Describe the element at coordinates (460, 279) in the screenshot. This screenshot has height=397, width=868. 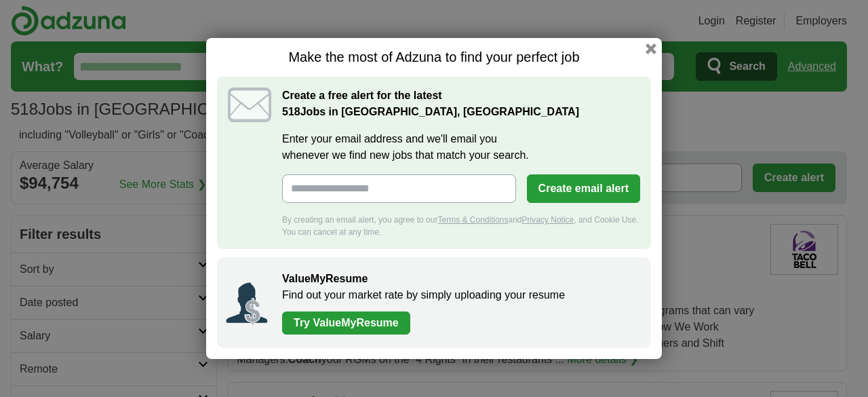
I see `h2: ValueMyResume` at that location.